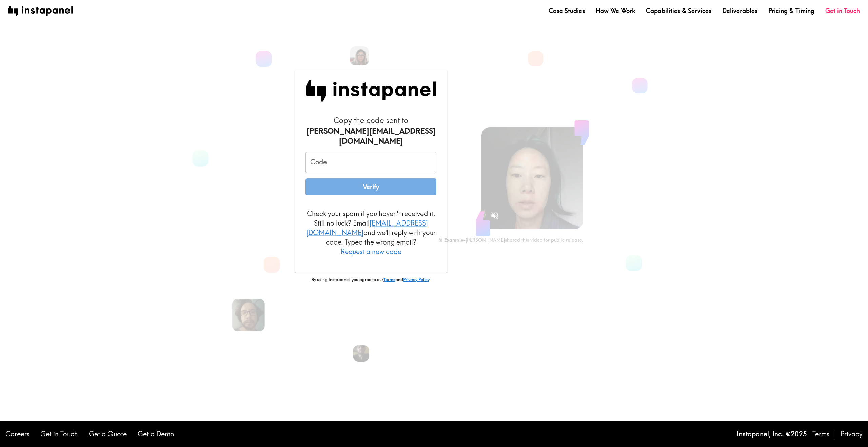  I want to click on img: Aileen, so click(359, 56).